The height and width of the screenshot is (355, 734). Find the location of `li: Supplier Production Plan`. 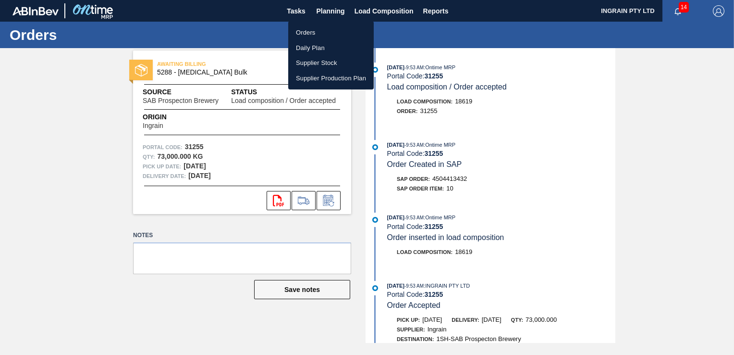

li: Supplier Production Plan is located at coordinates (331, 78).